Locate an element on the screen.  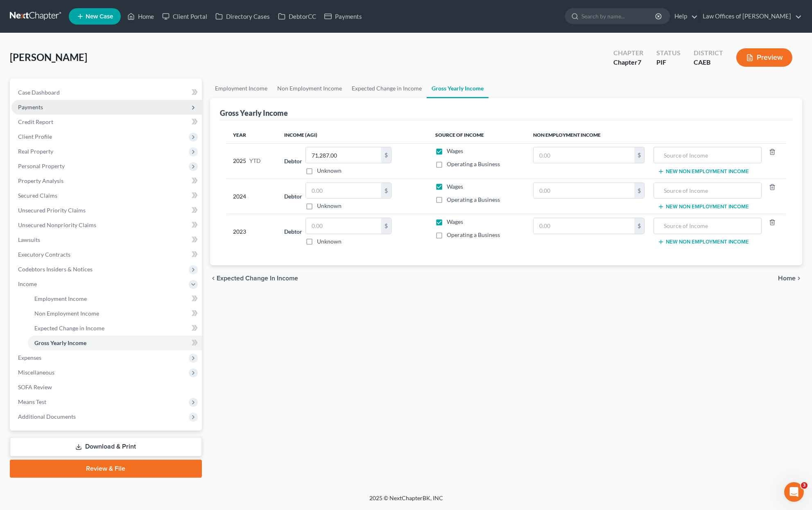
span: Income is located at coordinates (27, 284).